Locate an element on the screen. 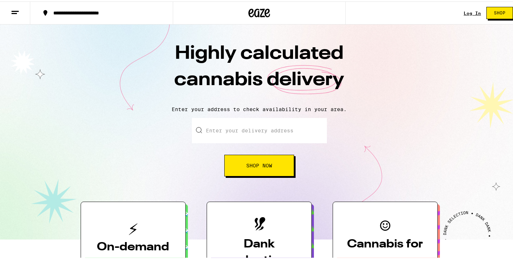  a: Log In is located at coordinates (473, 12).